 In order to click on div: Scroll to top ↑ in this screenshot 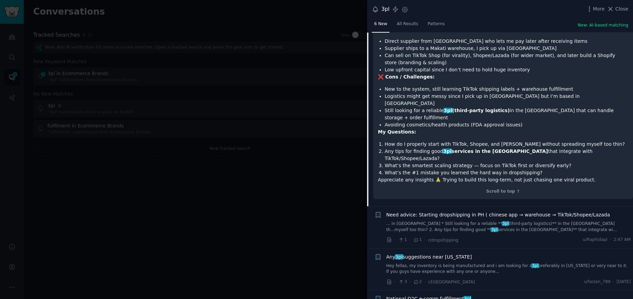, I will do `click(503, 191)`.